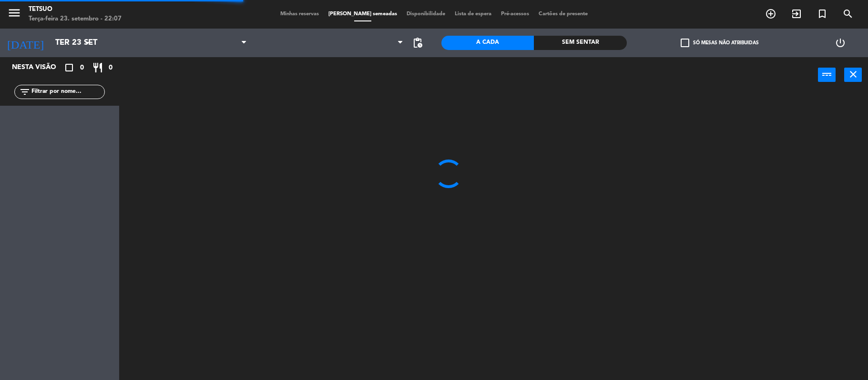 The image size is (868, 380). What do you see at coordinates (417, 43) in the screenshot?
I see `span: pending_actions` at bounding box center [417, 43].